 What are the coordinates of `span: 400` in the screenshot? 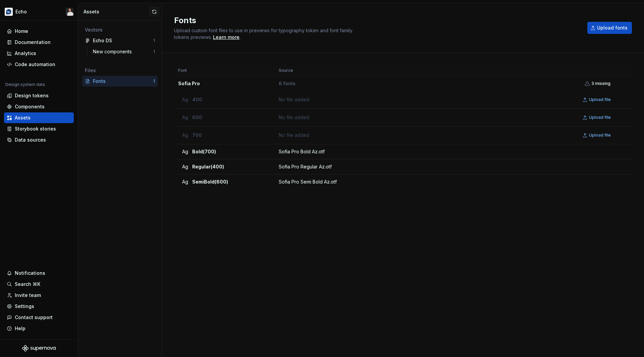 It's located at (197, 100).